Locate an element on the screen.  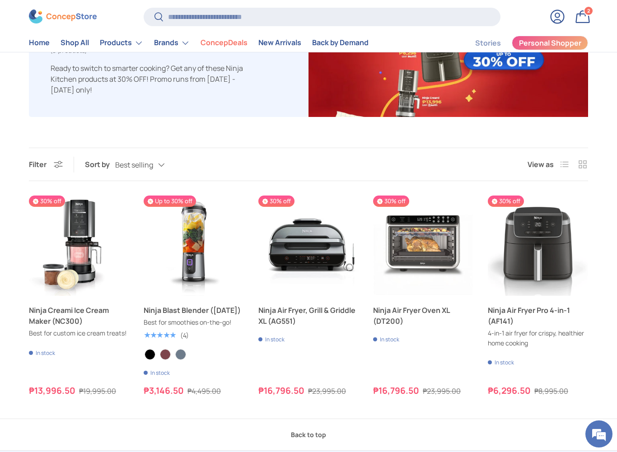
nav: Primary is located at coordinates (199, 43).